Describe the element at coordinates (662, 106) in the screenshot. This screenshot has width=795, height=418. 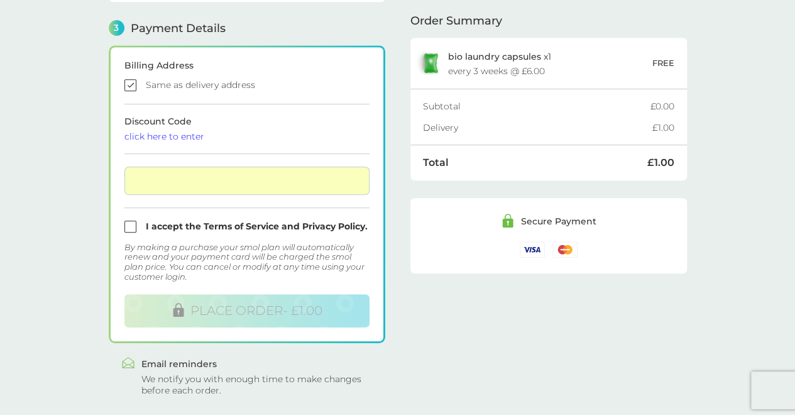
I see `div: £0.00` at that location.